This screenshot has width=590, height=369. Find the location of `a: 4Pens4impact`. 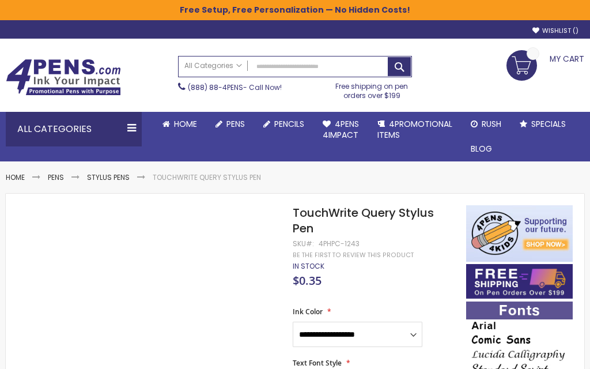

a: 4Pens4impact is located at coordinates (340, 130).